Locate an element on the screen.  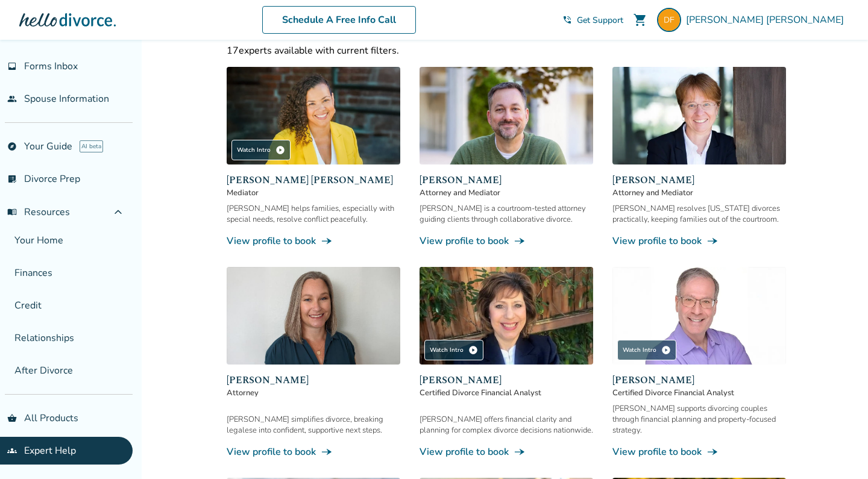
span: explore is located at coordinates (12, 147).